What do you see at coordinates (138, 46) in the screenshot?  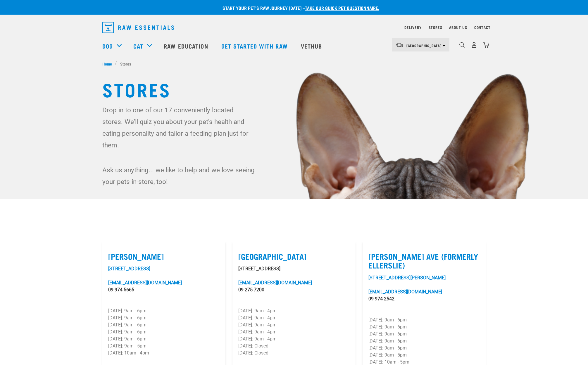 I see `a: Cat` at bounding box center [138, 46].